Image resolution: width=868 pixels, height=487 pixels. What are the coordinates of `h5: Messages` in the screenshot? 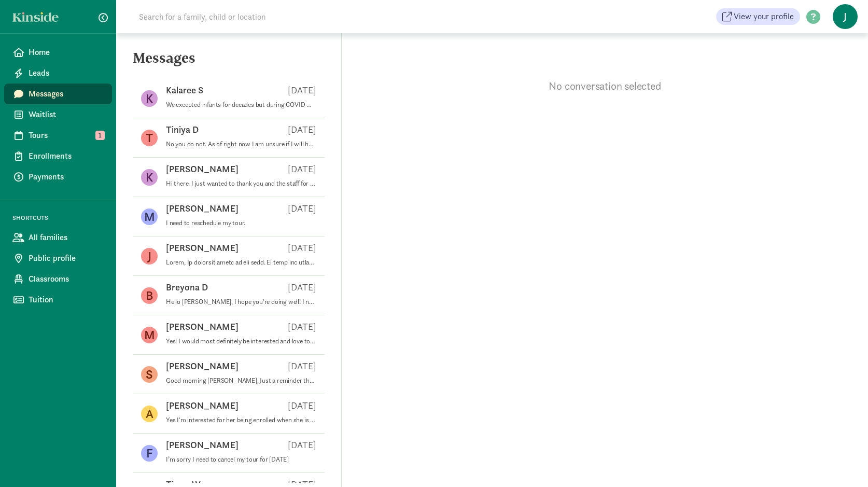 It's located at (228, 62).